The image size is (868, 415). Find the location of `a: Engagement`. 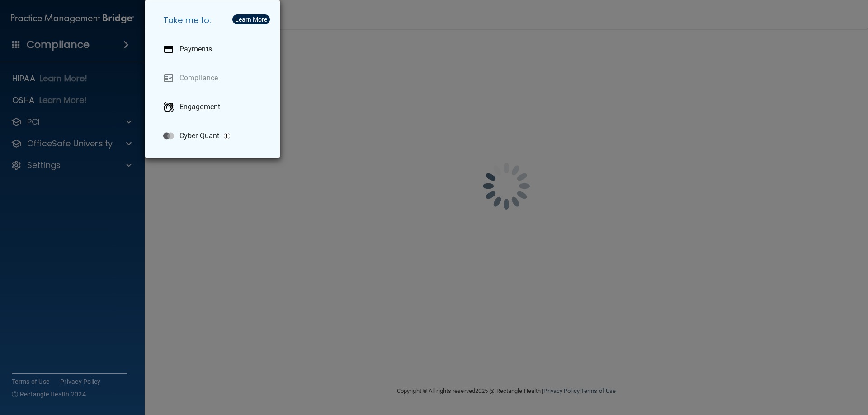

a: Engagement is located at coordinates (214, 107).